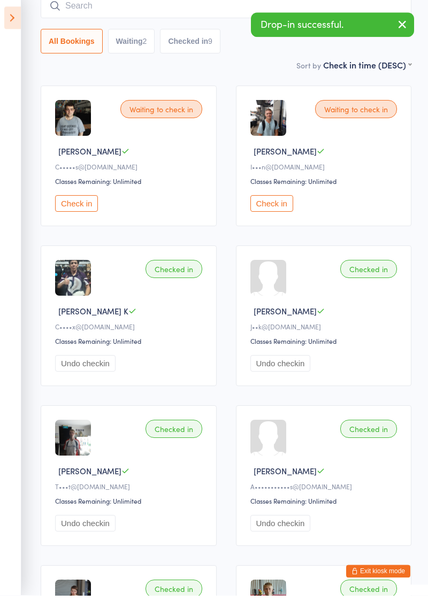 The height and width of the screenshot is (601, 428). What do you see at coordinates (73, 123) in the screenshot?
I see `img: image1701390554.png` at bounding box center [73, 123].